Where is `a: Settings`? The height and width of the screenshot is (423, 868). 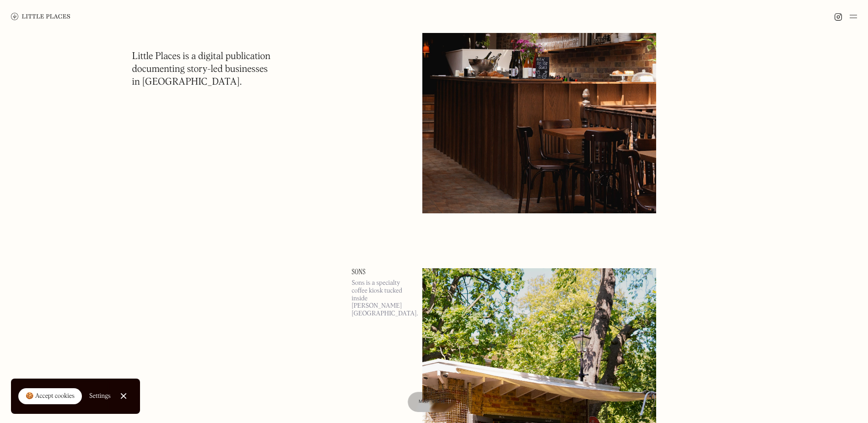 a: Settings is located at coordinates (99, 396).